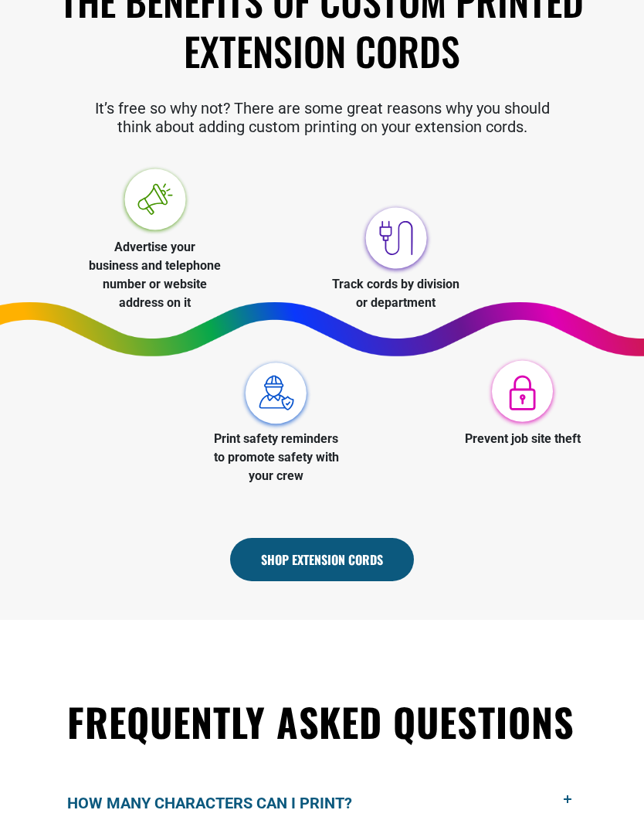  Describe the element at coordinates (396, 238) in the screenshot. I see `img: Track` at that location.